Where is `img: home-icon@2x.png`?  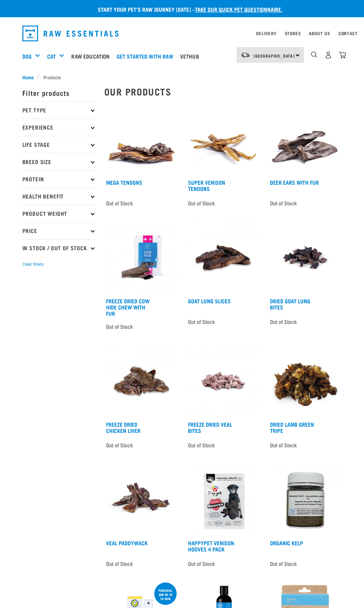 img: home-icon@2x.png is located at coordinates (342, 55).